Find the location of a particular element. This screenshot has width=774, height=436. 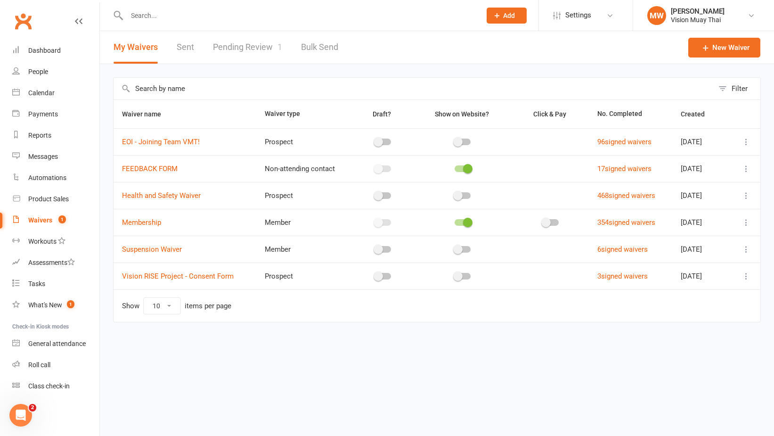

div: Tasks is located at coordinates (37, 284).